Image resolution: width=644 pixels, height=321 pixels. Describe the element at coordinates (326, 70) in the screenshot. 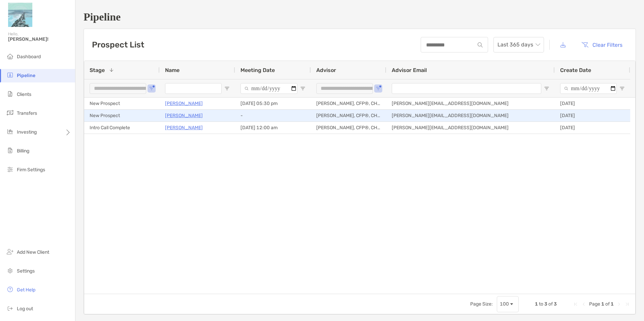

I see `span: Advisor` at that location.